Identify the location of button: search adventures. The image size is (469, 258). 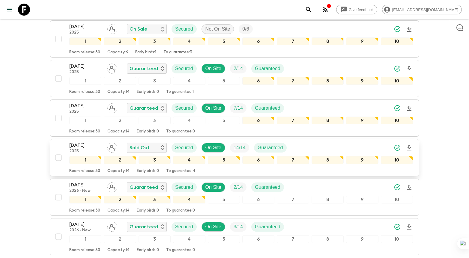
(309, 10).